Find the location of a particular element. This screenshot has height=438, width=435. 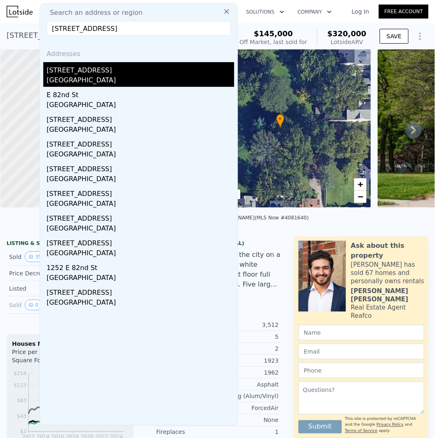

div: This site is protected by reCAPTCHA and the Google and apply. is located at coordinates (384, 425).